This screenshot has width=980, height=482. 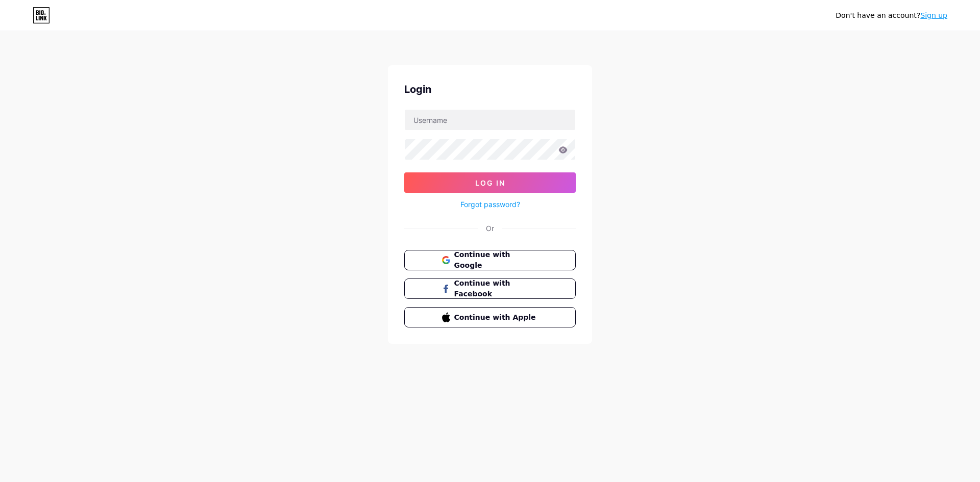 I want to click on span: Continue with Google, so click(x=496, y=260).